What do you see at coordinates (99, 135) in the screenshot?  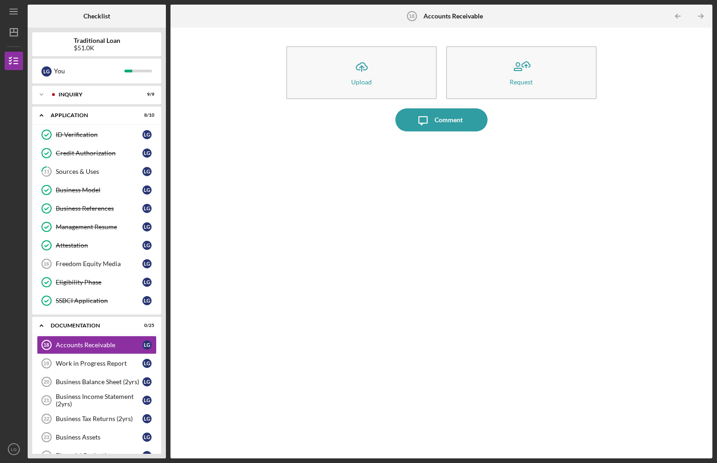 I see `div: ID Verification` at bounding box center [99, 135].